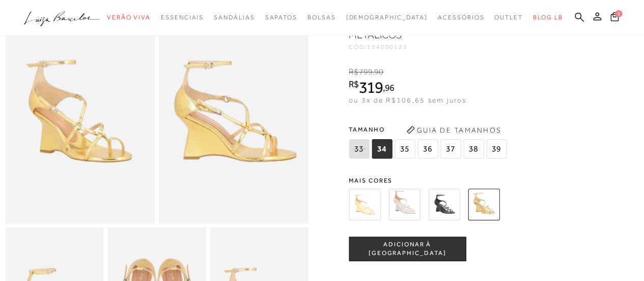 This screenshot has height=281, width=644. Describe the element at coordinates (444, 204) in the screenshot. I see `img: SANDÁLIA ANABELA EM COURO PRETO MINIMALISTA COM AROS METÁLICOS` at that location.